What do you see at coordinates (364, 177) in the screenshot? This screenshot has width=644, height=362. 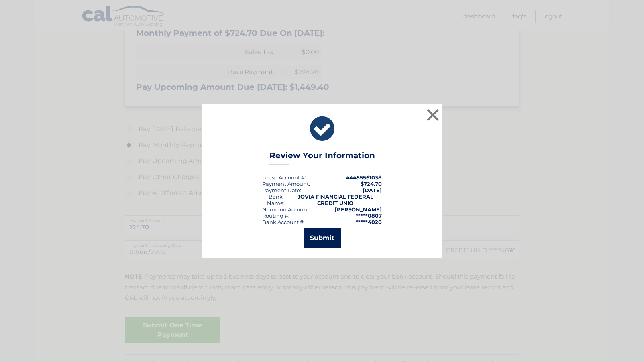 I see `strong: 44455561038` at bounding box center [364, 177].